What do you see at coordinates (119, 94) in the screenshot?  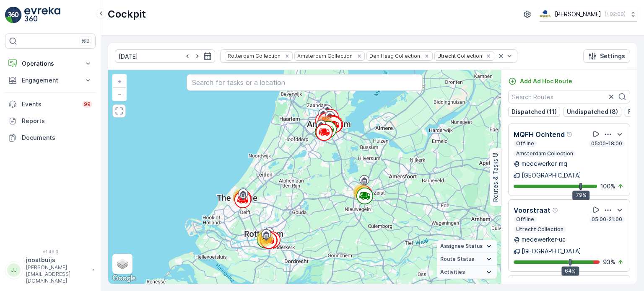 I see `a: Zoom Out` at bounding box center [119, 94].